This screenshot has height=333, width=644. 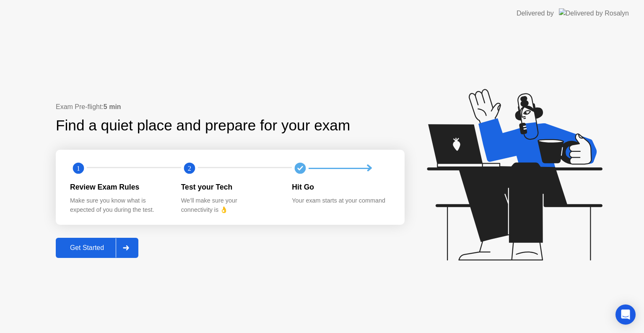 I want to click on div: Test your Tech, so click(x=230, y=187).